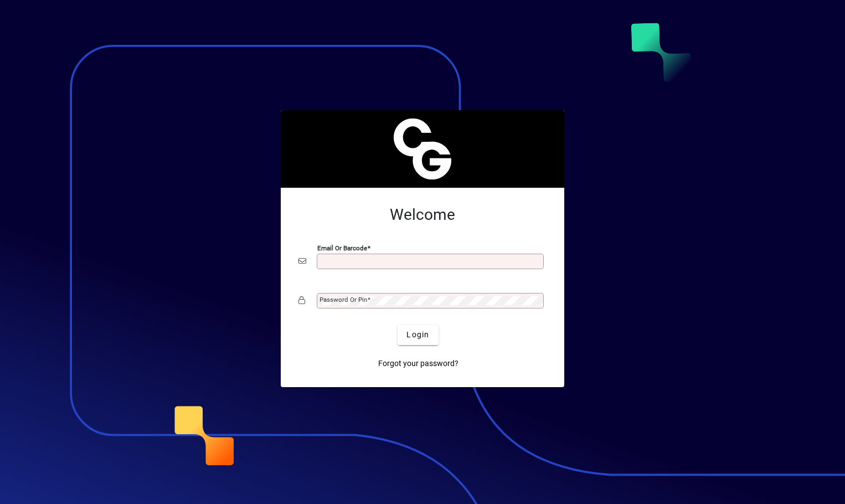 The image size is (845, 504). I want to click on h2: Welcome, so click(422, 215).